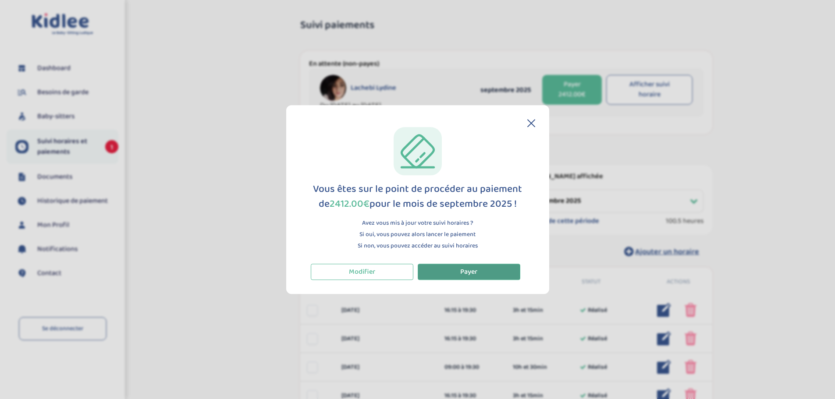 This screenshot has width=835, height=399. Describe the element at coordinates (362, 272) in the screenshot. I see `button: Modifier` at that location.